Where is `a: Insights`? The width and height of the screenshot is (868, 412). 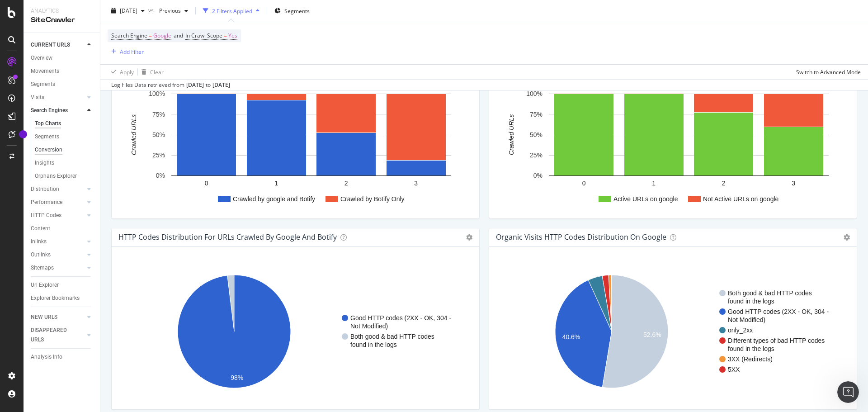
a: Insights is located at coordinates (64, 163).